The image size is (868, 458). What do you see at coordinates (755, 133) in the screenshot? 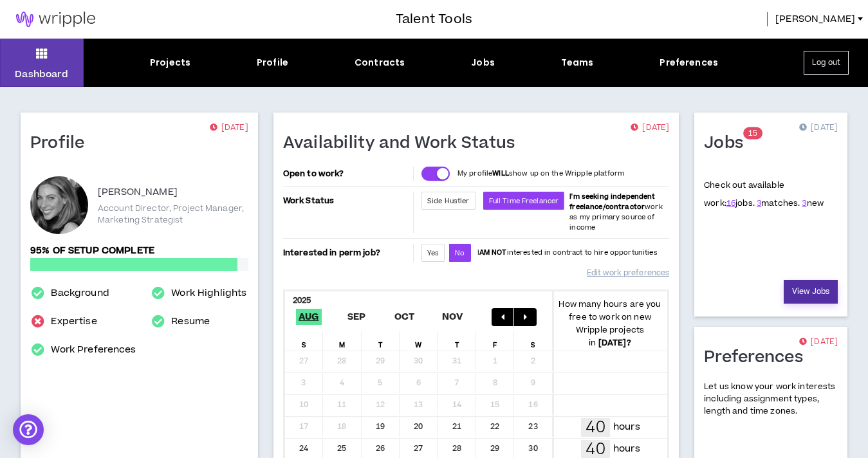
I see `span: 5` at bounding box center [755, 133].